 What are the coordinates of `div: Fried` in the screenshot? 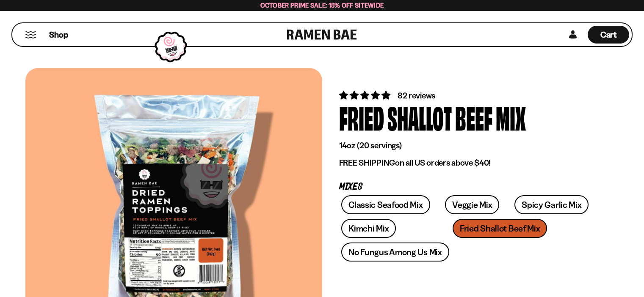 It's located at (361, 117).